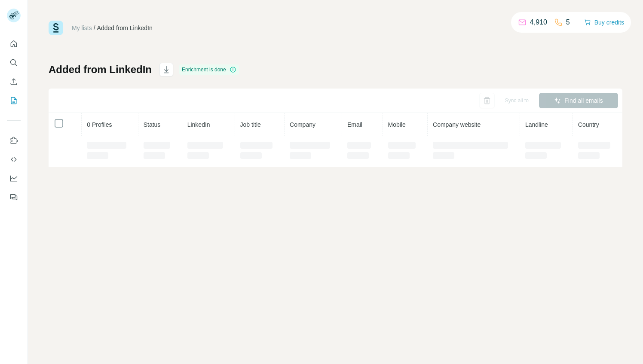 This screenshot has height=364, width=643. What do you see at coordinates (14, 197) in the screenshot?
I see `button: Feedback` at bounding box center [14, 197].